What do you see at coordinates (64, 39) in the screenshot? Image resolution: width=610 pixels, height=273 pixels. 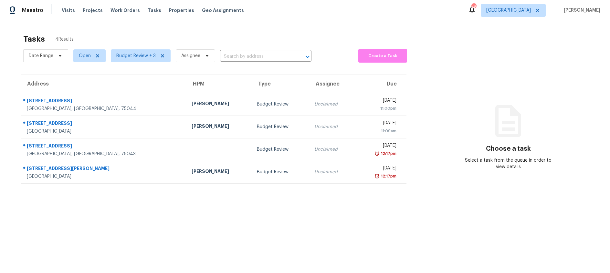 I see `span: 4 Results` at bounding box center [64, 39].